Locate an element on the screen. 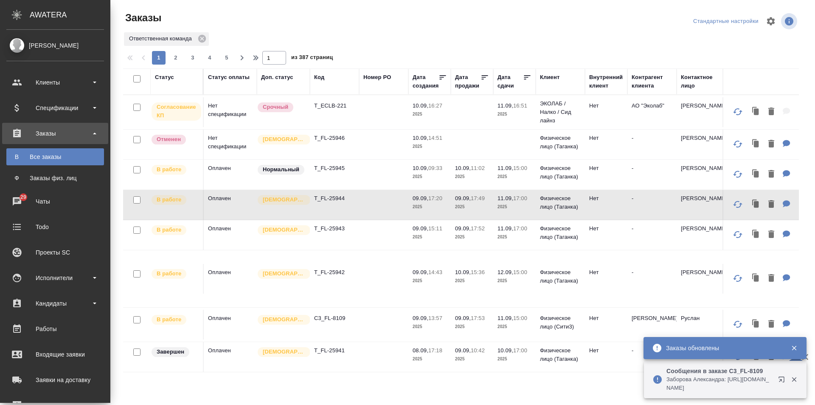 This screenshot has width=815, height=405. div: Статус по умолчанию для стандартных заказов is located at coordinates (281, 169).